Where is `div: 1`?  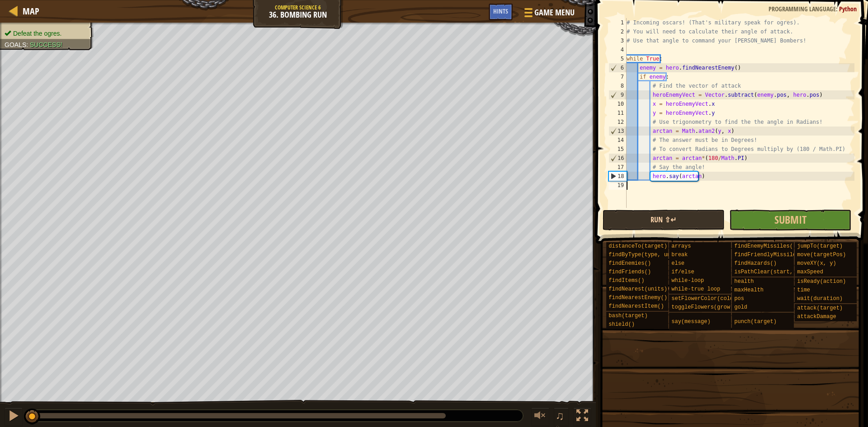
div: 1 is located at coordinates (618, 22).